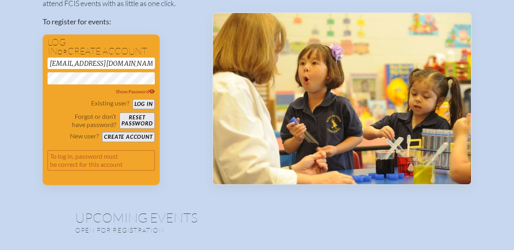 This screenshot has height=250, width=514. What do you see at coordinates (143, 104) in the screenshot?
I see `button: Log in` at bounding box center [143, 104].